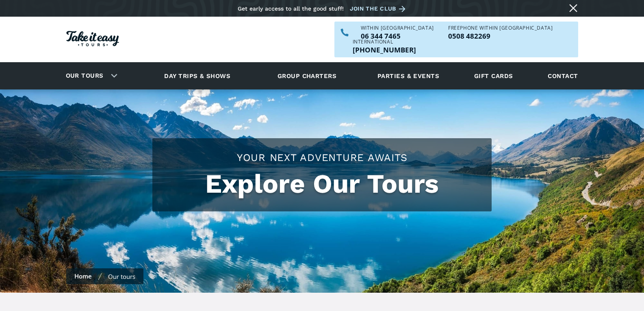  Describe the element at coordinates (408, 76) in the screenshot. I see `a: Parties & events` at that location.